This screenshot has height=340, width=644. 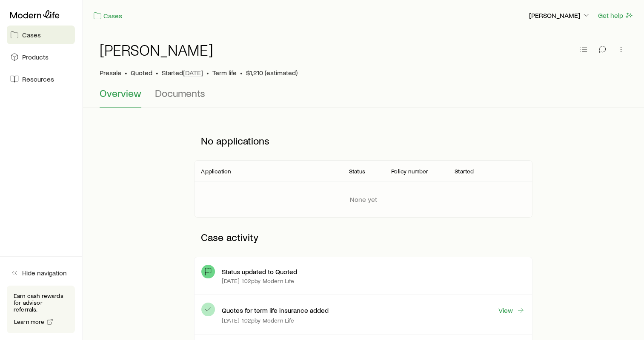 I want to click on span: Cases, so click(x=31, y=35).